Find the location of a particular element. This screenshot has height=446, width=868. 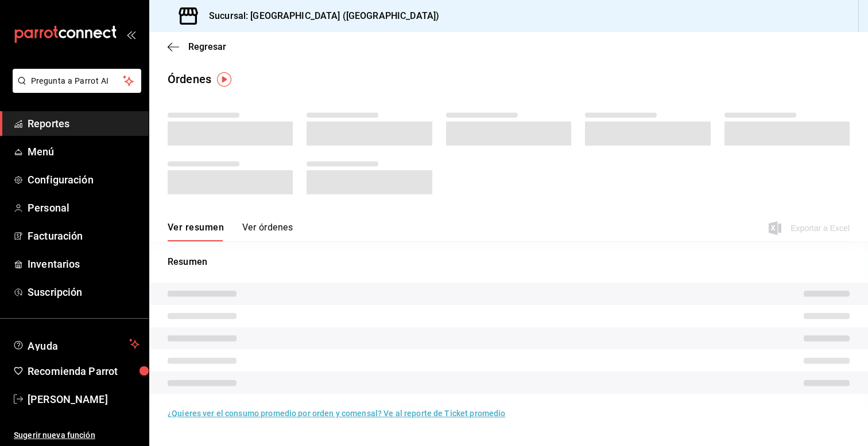

span: Sugerir nueva función is located at coordinates (76, 435).